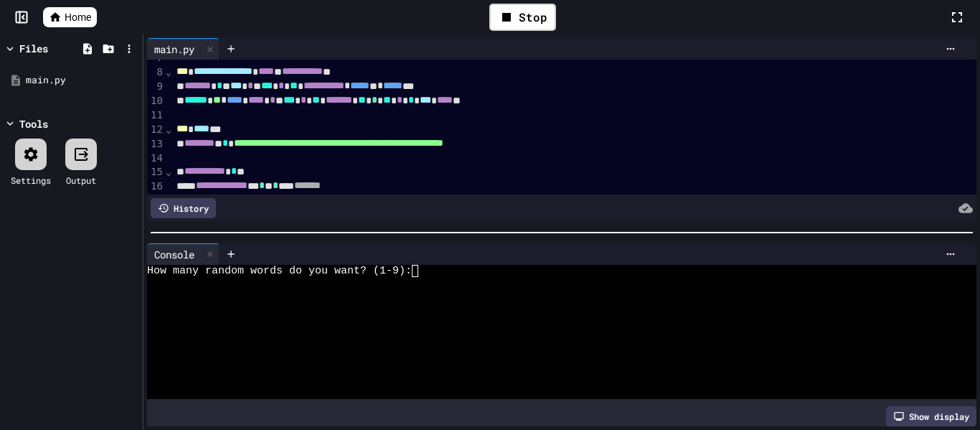 This screenshot has width=980, height=430. I want to click on div: Settings, so click(31, 180).